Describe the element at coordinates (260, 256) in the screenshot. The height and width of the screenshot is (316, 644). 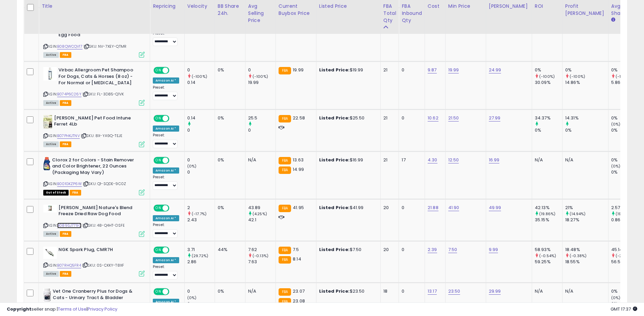
I see `small: (-0.13%)` at that location.